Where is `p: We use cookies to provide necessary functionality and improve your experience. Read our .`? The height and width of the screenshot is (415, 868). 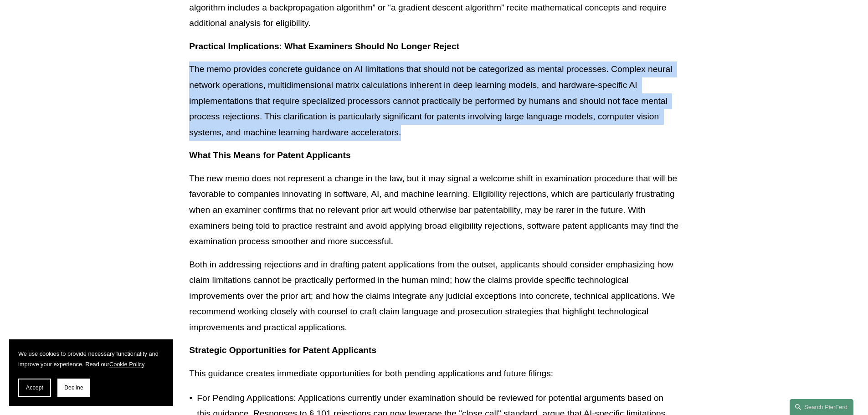 p: We use cookies to provide necessary functionality and improve your experience. Read our . is located at coordinates (91, 359).